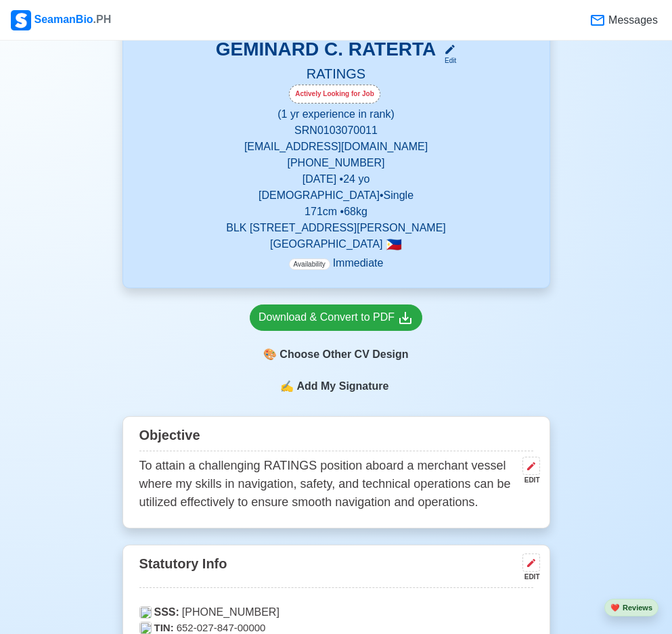 The image size is (672, 634). I want to click on img: Logo, so click(21, 20).